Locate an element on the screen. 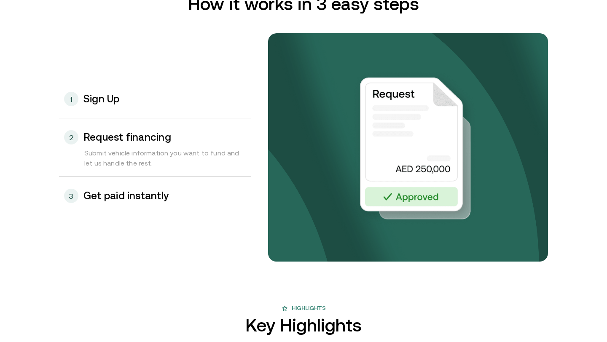  img: bg is located at coordinates (408, 147).